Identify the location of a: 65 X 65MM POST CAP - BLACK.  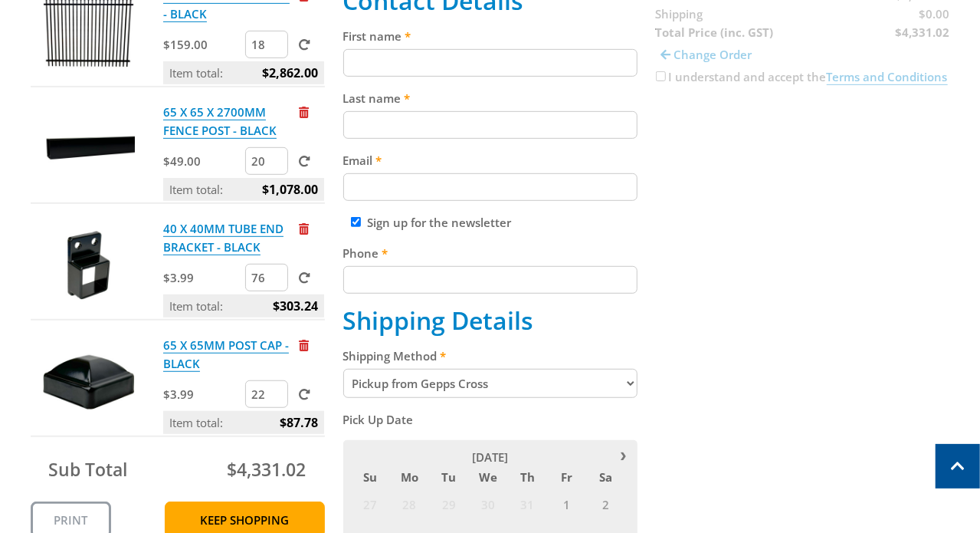
(226, 354).